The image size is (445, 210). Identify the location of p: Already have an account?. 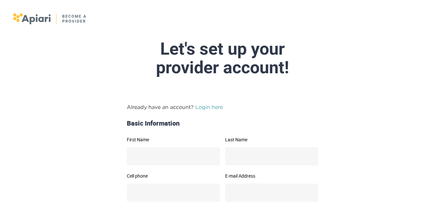
(223, 107).